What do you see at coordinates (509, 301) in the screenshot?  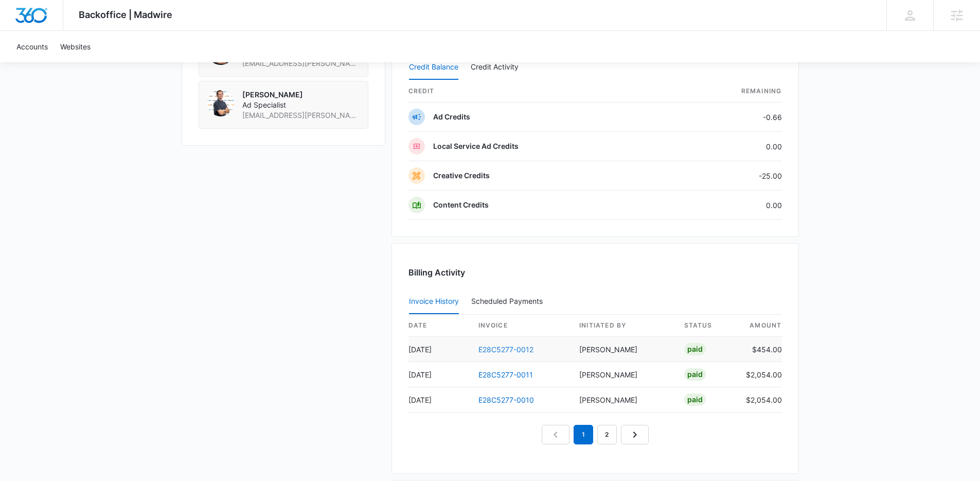 I see `div: Scheduled Payments` at bounding box center [509, 301].